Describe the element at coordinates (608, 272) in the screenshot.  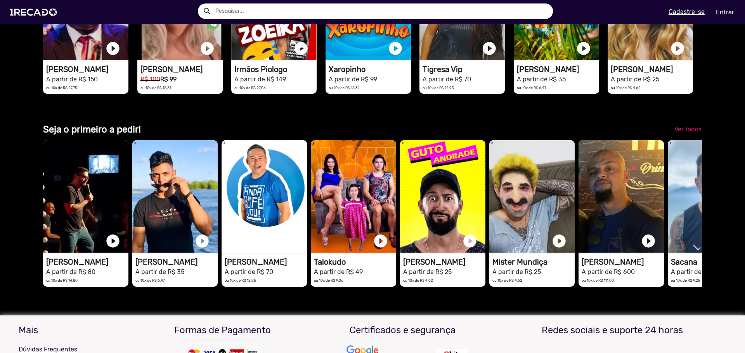
I see `small: A partir de R$ 600` at that location.